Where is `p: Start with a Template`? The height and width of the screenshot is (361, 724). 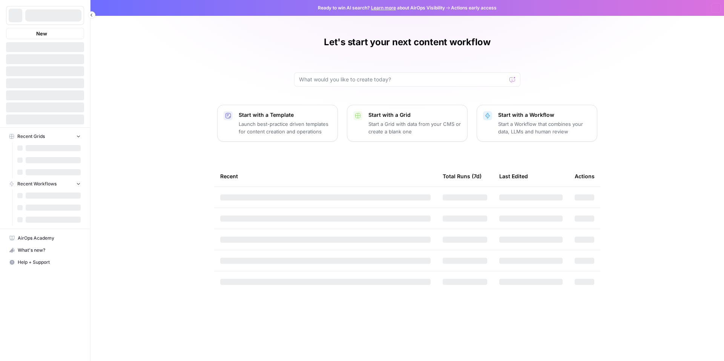 p: Start with a Template is located at coordinates (285, 115).